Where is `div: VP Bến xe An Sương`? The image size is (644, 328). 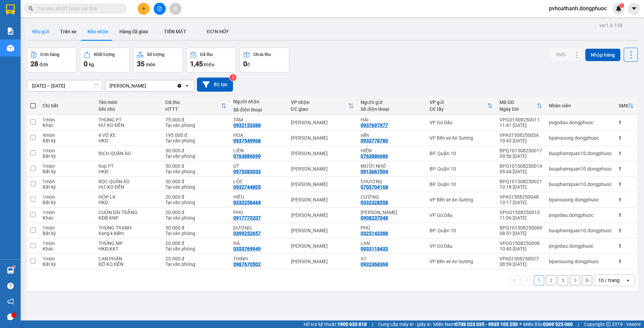 div: VP Bến xe An Sương is located at coordinates (461, 200).